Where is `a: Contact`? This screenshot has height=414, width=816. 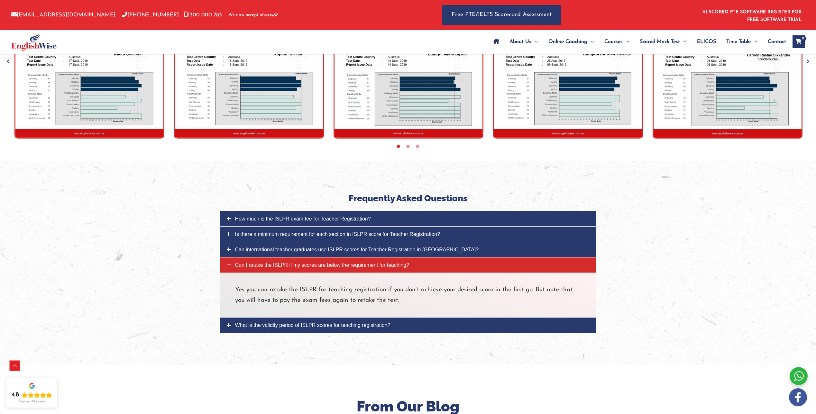 a: Contact is located at coordinates (774, 42).